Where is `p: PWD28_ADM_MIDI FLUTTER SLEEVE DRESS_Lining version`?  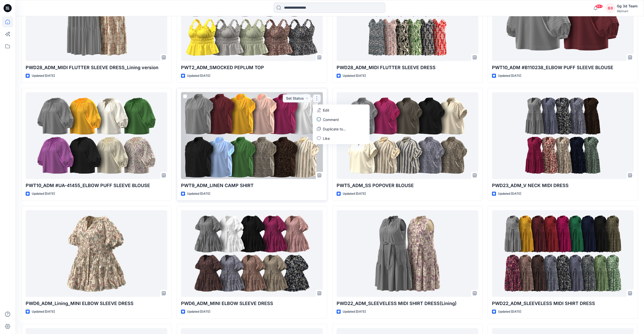
p: PWD28_ADM_MIDI FLUTTER SLEEVE DRESS_Lining version is located at coordinates (96, 68).